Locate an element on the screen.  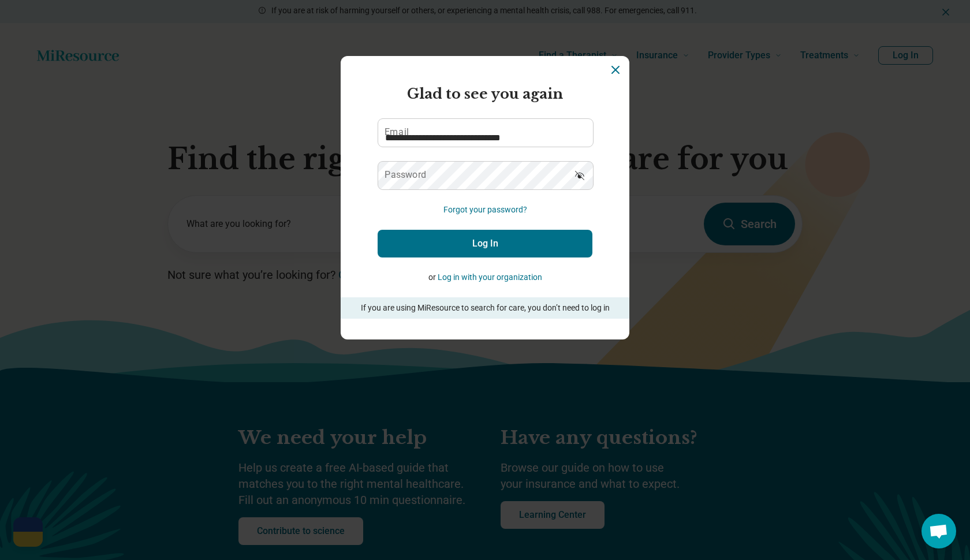
button: Dismiss is located at coordinates (616, 70).